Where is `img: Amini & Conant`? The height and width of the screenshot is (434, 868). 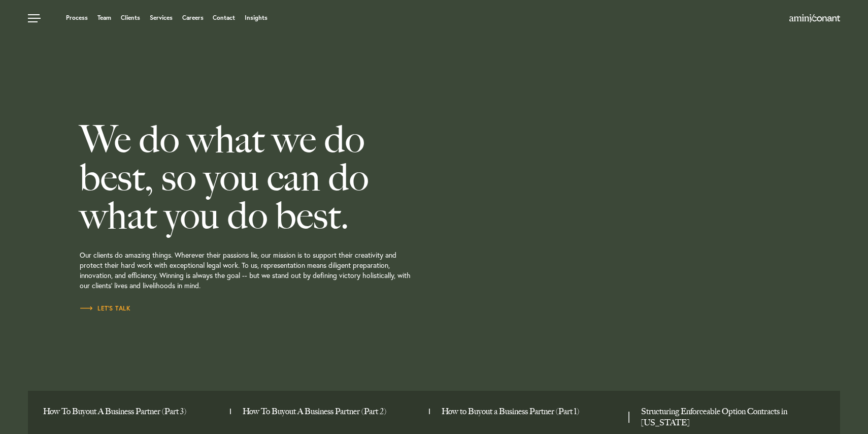 img: Amini & Conant is located at coordinates (815, 18).